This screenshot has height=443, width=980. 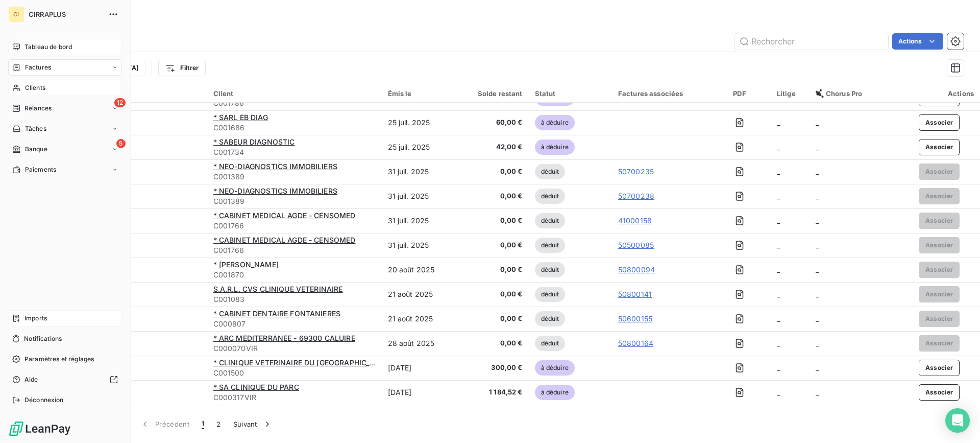 What do you see at coordinates (36, 128) in the screenshot?
I see `span: Tâches` at bounding box center [36, 128].